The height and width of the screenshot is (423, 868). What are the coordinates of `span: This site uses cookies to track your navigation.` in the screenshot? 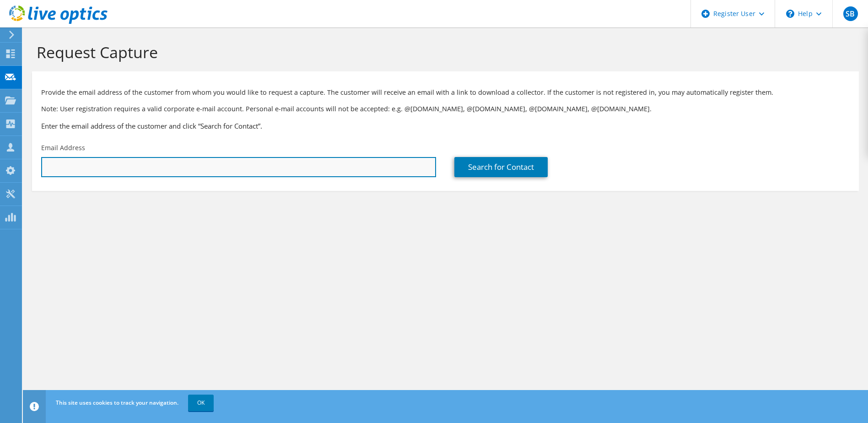 It's located at (117, 402).